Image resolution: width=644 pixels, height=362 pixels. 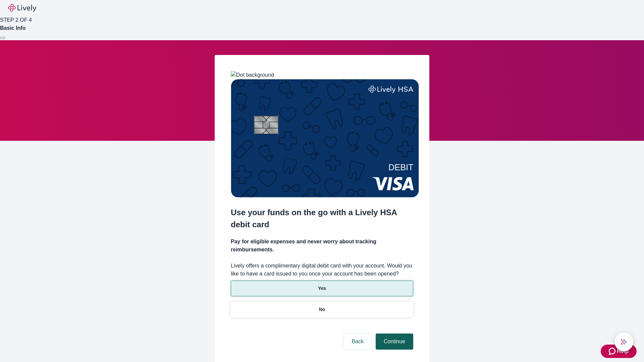 I want to click on button: No, so click(x=322, y=309).